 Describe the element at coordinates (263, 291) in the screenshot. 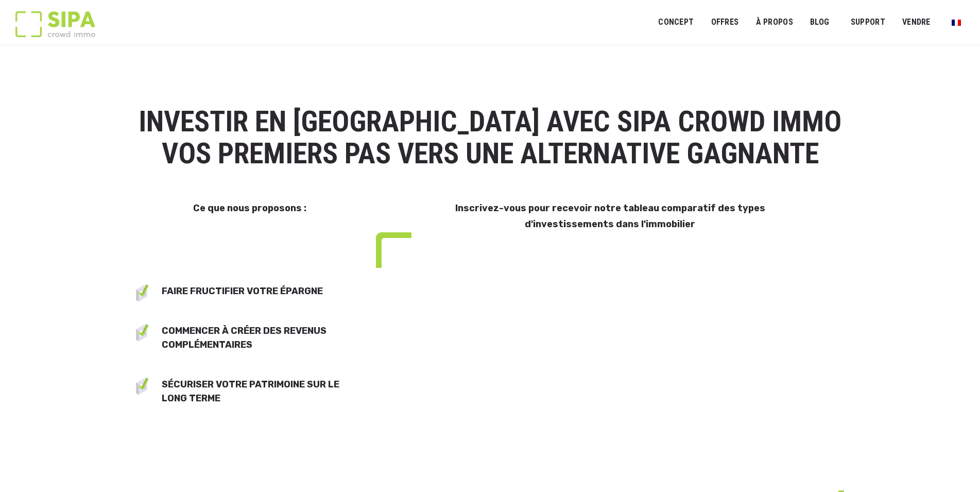

I see `li: Faire fructifier votre épargne` at that location.